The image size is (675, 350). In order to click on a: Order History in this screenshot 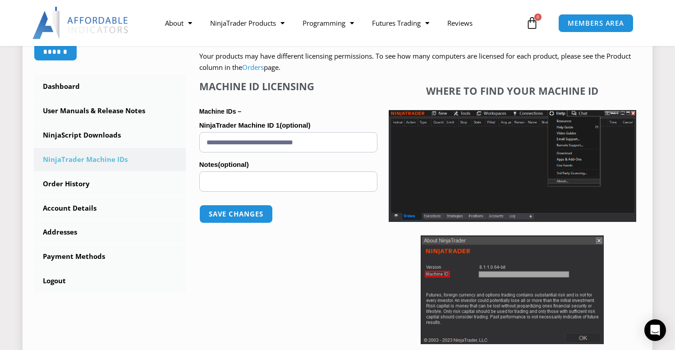, I will do `click(110, 184)`.